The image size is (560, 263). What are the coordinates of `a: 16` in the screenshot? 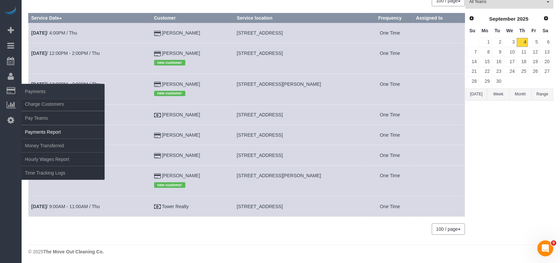 It's located at (498, 61).